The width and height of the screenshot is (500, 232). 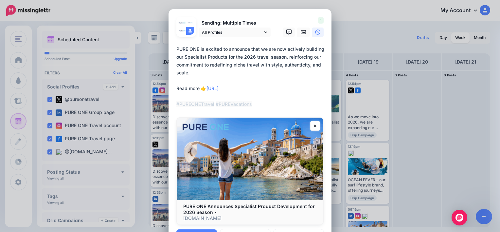 I want to click on img: 463020140_8829671807097876_6669393238317567255_n-bsa154295.jpg, so click(x=182, y=23).